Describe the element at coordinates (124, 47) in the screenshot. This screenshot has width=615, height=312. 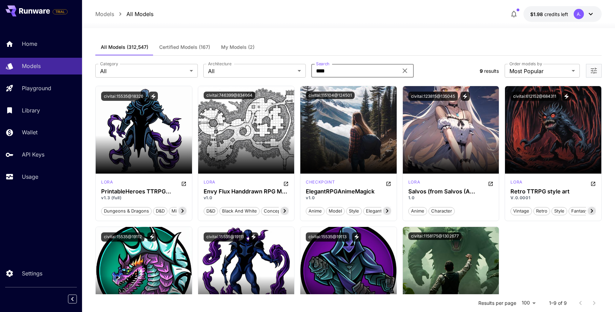
I see `span: All Models (312,547)` at that location.